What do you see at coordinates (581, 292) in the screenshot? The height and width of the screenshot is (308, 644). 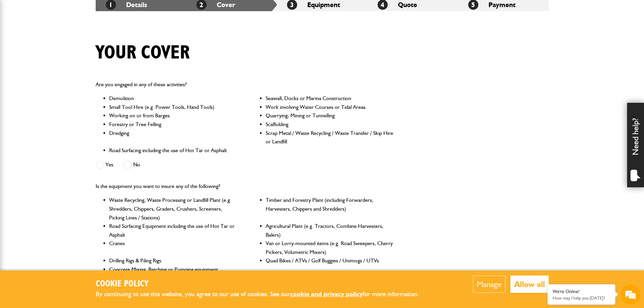 I see `div: We're Online!` at bounding box center [581, 292].